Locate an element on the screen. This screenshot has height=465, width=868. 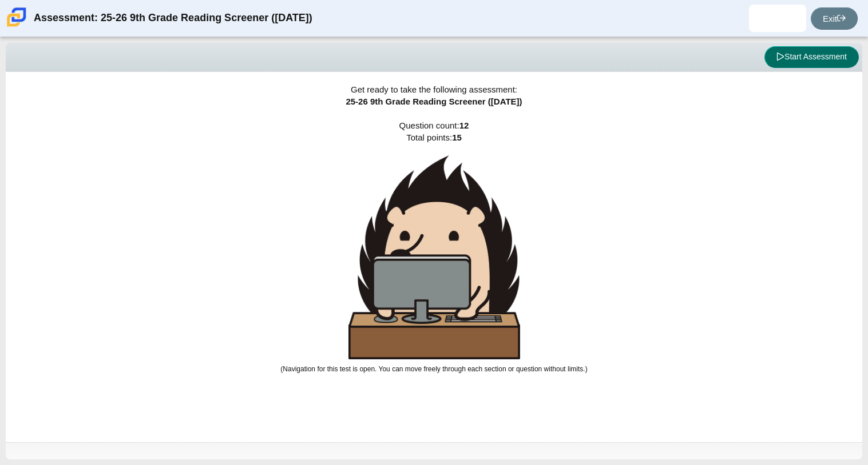
img: Carmen School of Science & Technology is located at coordinates (16, 17).